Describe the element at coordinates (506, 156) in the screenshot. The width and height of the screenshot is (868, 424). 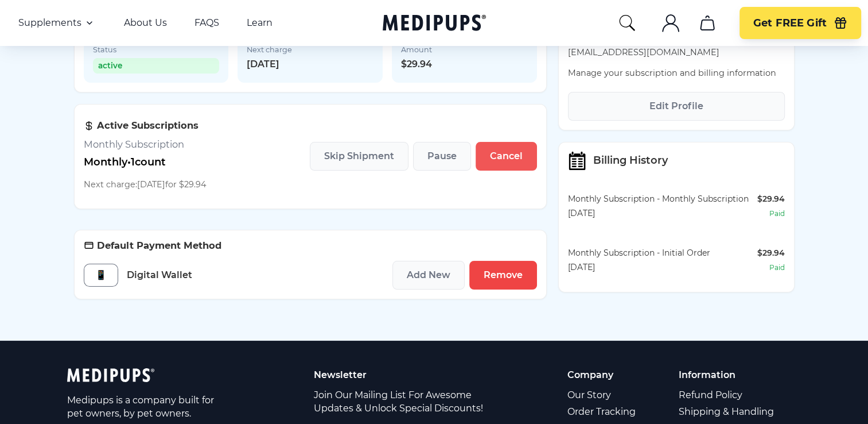
I see `span: Cancel` at that location.